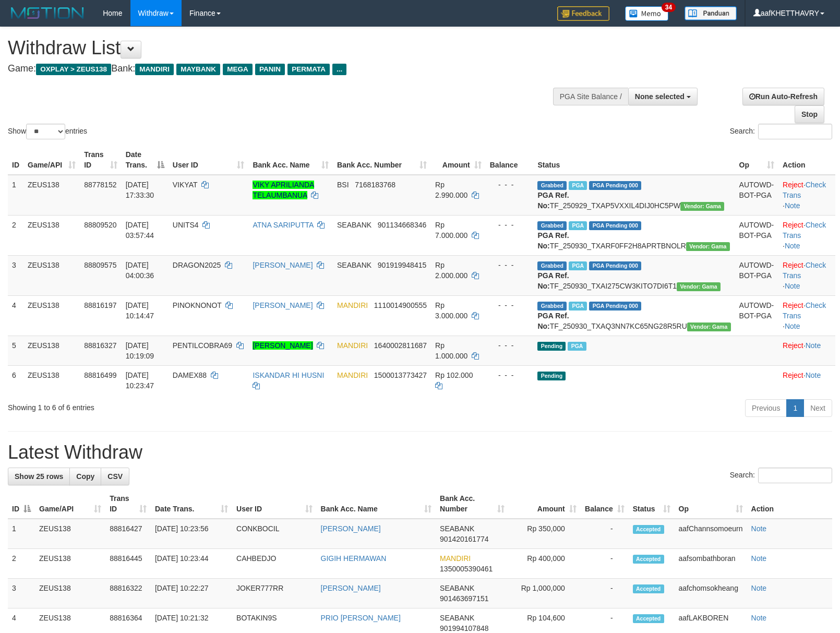 The image size is (840, 633). I want to click on td: JOKER777RR, so click(274, 593).